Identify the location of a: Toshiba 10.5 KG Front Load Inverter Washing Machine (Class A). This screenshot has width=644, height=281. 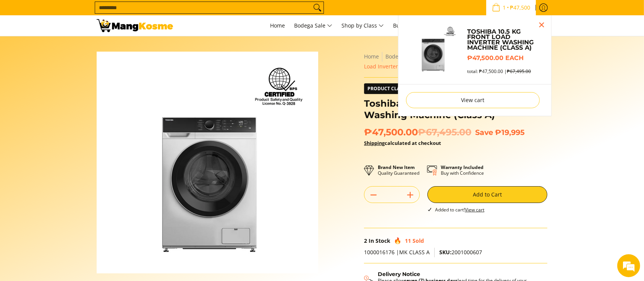
(506, 40).